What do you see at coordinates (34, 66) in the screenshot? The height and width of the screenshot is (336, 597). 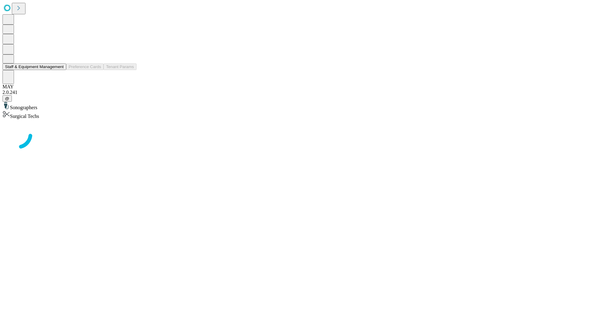 I see `button: Staff & Equipment Management` at bounding box center [34, 66].